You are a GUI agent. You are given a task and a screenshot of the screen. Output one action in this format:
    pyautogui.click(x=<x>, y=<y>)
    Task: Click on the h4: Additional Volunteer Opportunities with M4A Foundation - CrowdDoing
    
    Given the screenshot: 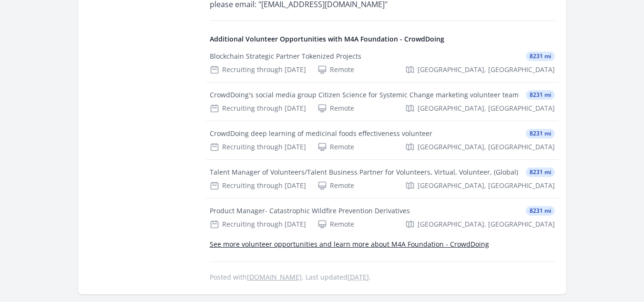 What is the action you would take?
    pyautogui.click(x=383, y=39)
    